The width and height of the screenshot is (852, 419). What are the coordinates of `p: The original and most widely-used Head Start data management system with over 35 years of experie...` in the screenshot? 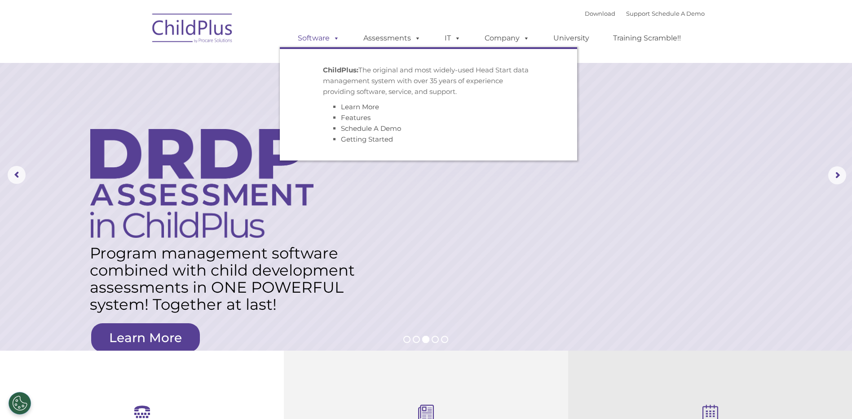 It's located at (429, 81).